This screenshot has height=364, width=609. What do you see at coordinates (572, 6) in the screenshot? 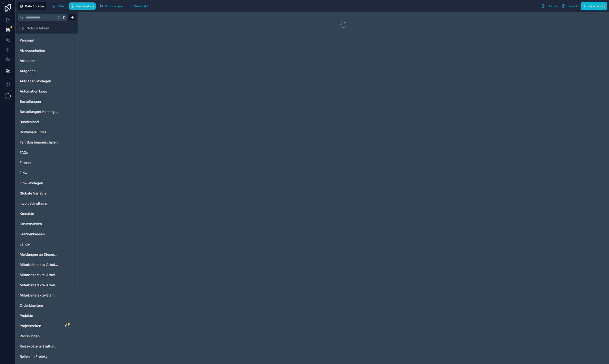
I see `span: Import` at bounding box center [572, 6].